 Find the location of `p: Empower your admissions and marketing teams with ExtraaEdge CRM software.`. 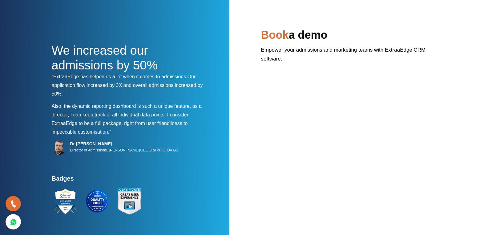

p: Empower your admissions and marketing teams with ExtraaEdge CRM software. is located at coordinates (349, 57).